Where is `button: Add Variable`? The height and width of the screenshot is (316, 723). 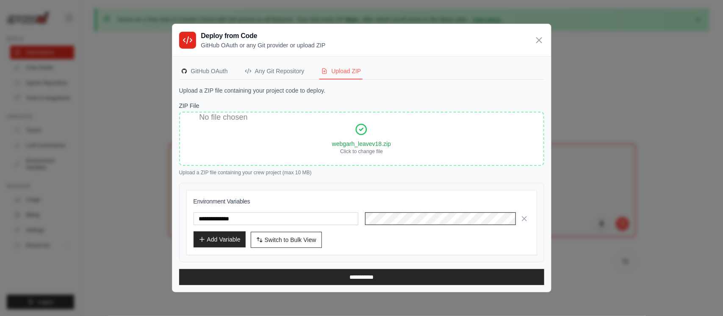
button: Add Variable is located at coordinates (219, 240).